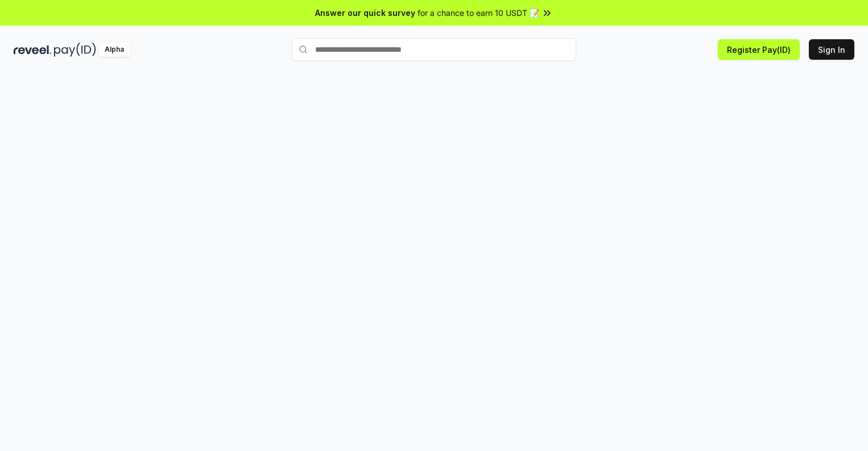  I want to click on span: for a chance to earn 10 USDT 📝, so click(479, 12).